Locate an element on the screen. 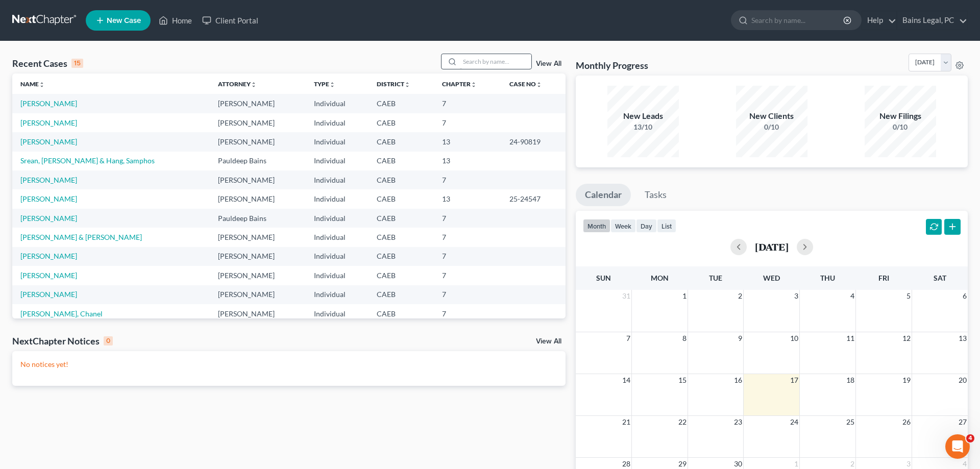 The height and width of the screenshot is (469, 980). a: Calendar is located at coordinates (603, 195).